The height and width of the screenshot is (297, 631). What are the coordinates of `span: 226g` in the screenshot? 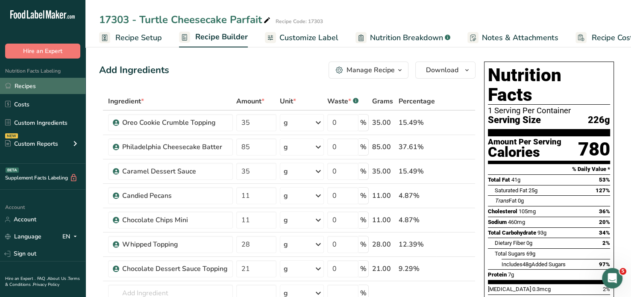 It's located at (599, 120).